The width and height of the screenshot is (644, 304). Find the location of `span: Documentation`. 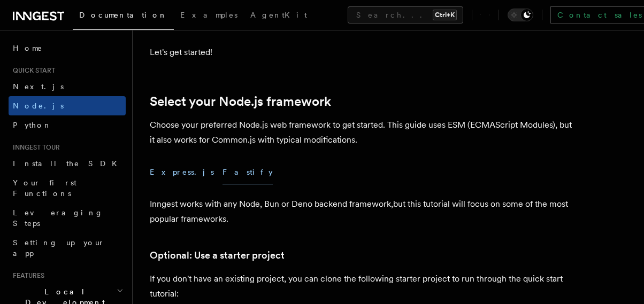

span: Documentation is located at coordinates (123, 15).